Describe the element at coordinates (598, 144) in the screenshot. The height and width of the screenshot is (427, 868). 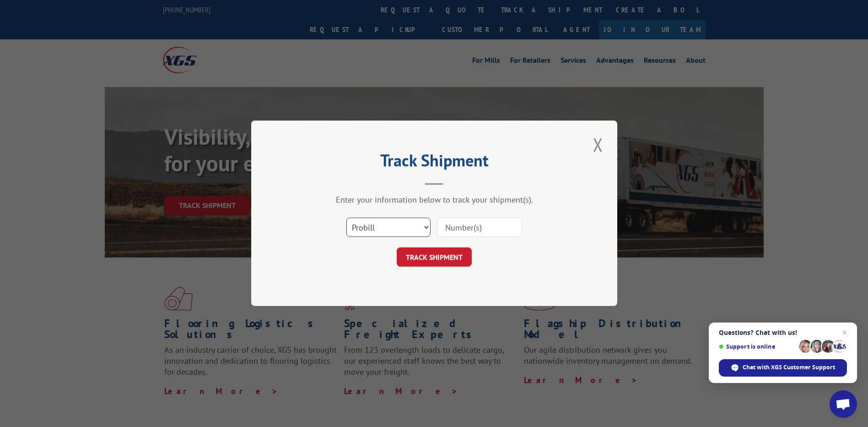
I see `button: Close modal` at that location.